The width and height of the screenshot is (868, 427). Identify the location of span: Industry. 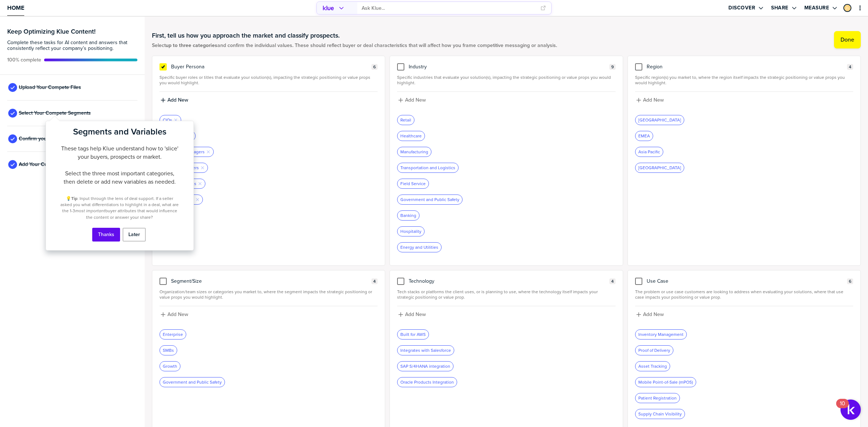
(418, 67).